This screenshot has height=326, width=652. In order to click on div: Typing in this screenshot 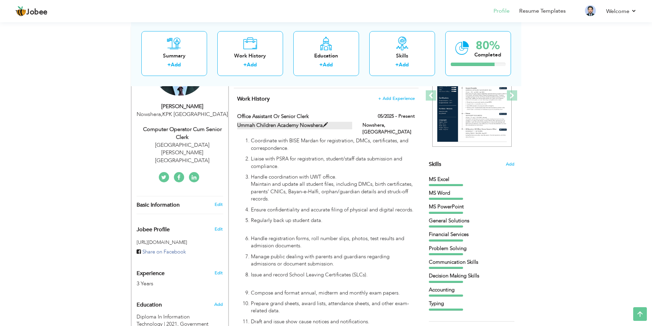, I will do `click(472, 304)`.